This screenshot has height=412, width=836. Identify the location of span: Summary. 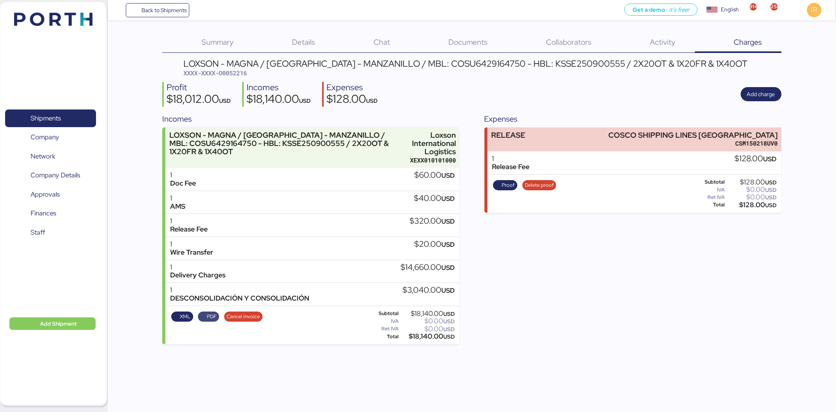
(218, 42).